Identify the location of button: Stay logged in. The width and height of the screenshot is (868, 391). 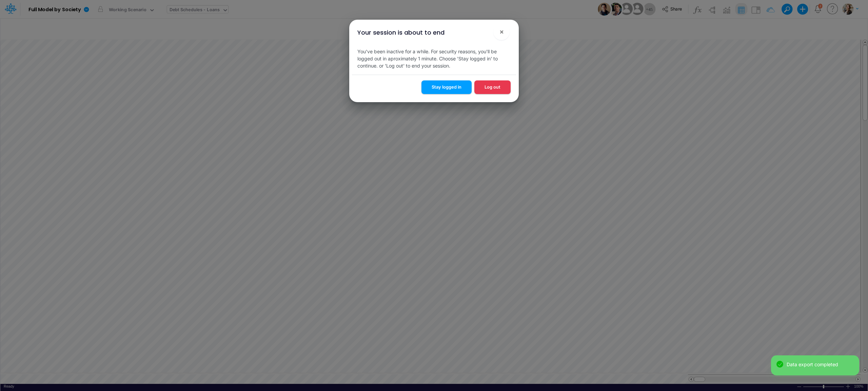
(447, 87).